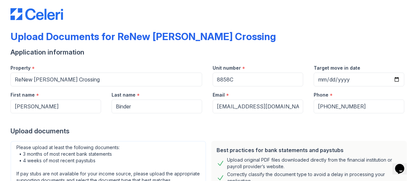  Describe the element at coordinates (218, 95) in the screenshot. I see `label: Email` at that location.